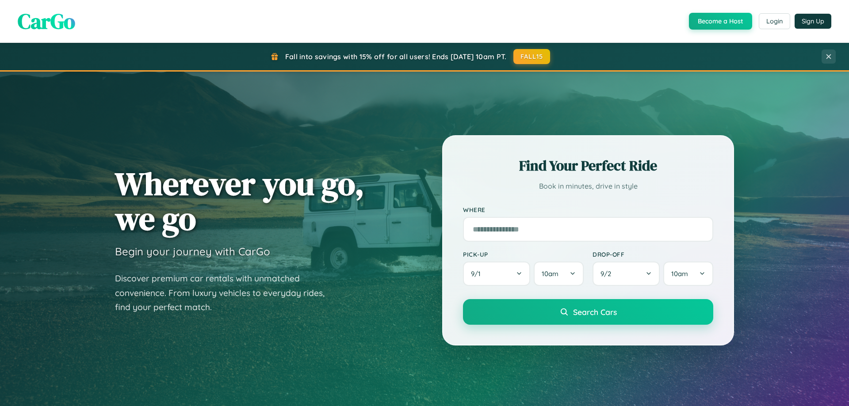 The width and height of the screenshot is (849, 406). Describe the element at coordinates (240, 201) in the screenshot. I see `h1: Wherever you go, we go` at that location.